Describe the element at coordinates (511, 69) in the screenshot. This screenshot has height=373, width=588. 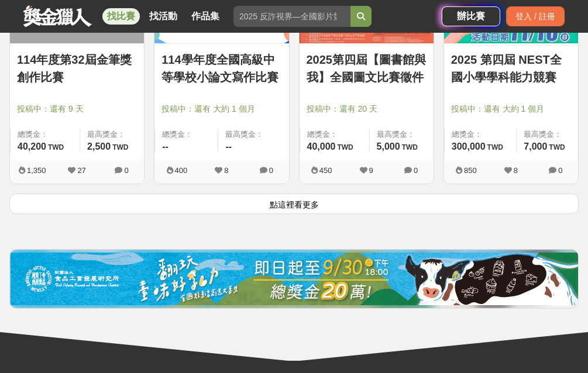
I see `a: 2025 第四屆 NEST全國小學學科能力競賽` at that location.